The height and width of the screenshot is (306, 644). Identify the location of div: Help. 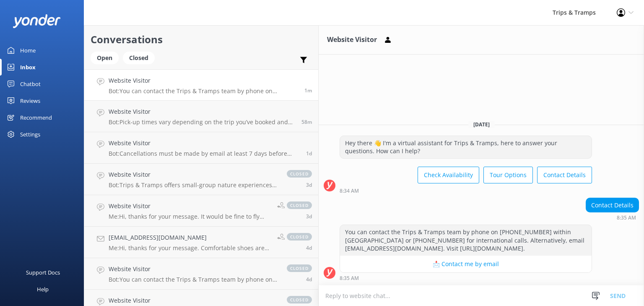
(43, 289).